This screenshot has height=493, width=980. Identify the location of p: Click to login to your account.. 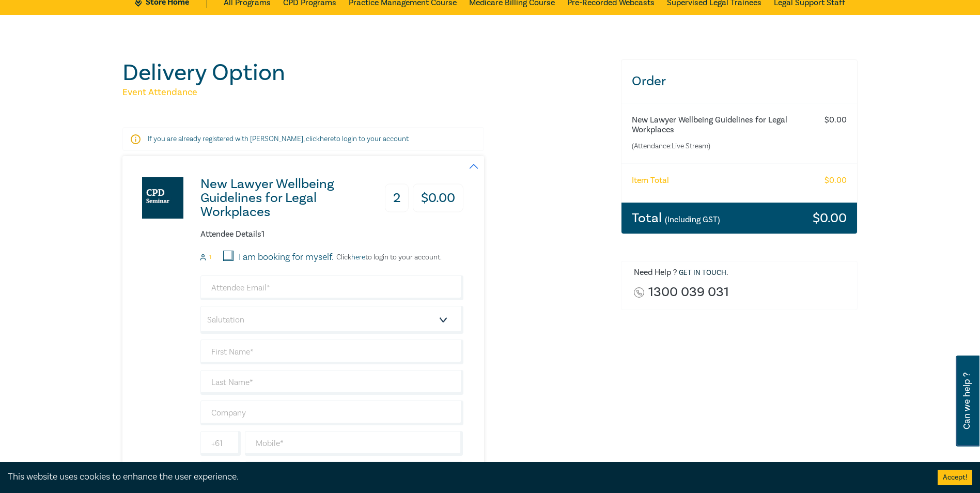
(387, 257).